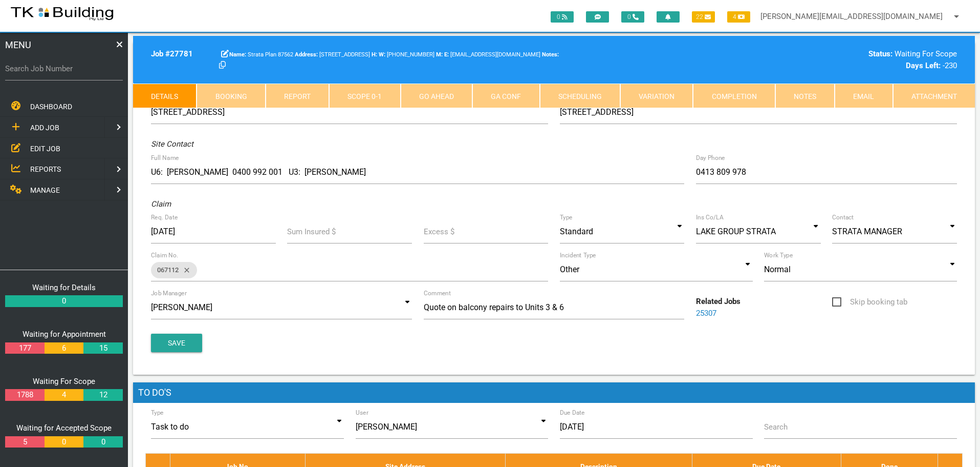 The image size is (980, 467). What do you see at coordinates (222, 65) in the screenshot?
I see `a: Click here copy customer information.` at bounding box center [222, 65].